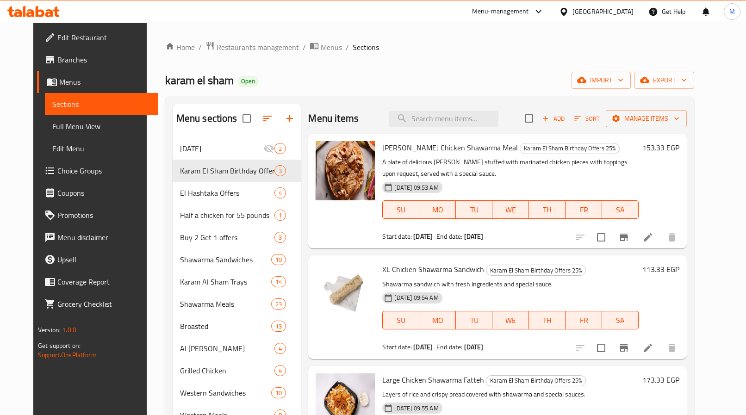 The height and width of the screenshot is (415, 746). I want to click on span: Edit Menu, so click(101, 149).